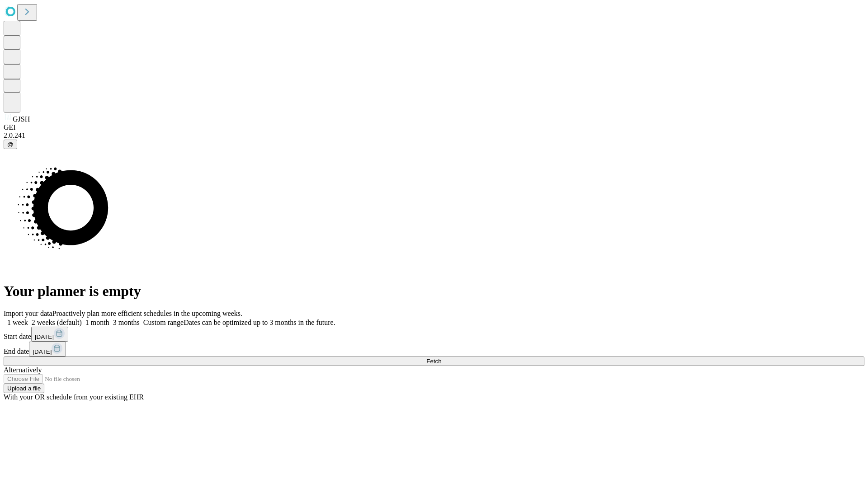 This screenshot has width=868, height=488. What do you see at coordinates (434, 361) in the screenshot?
I see `span: Fetch` at bounding box center [434, 361].